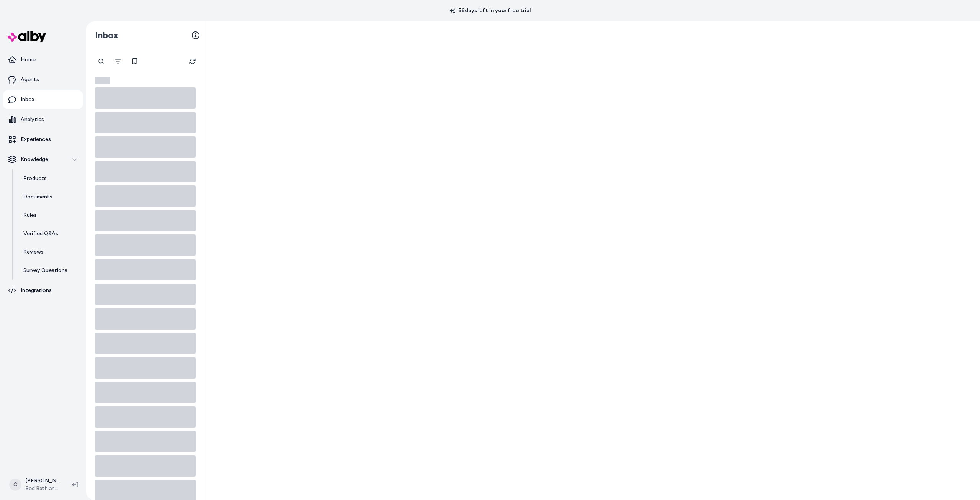  What do you see at coordinates (41, 233) in the screenshot?
I see `p: Verified Q&As` at bounding box center [41, 233].